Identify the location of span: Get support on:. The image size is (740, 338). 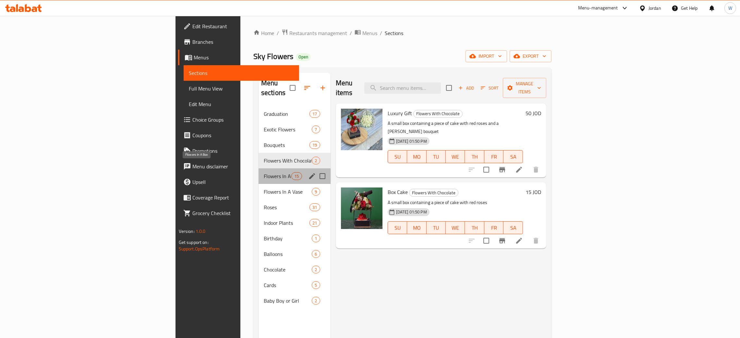
(194, 242).